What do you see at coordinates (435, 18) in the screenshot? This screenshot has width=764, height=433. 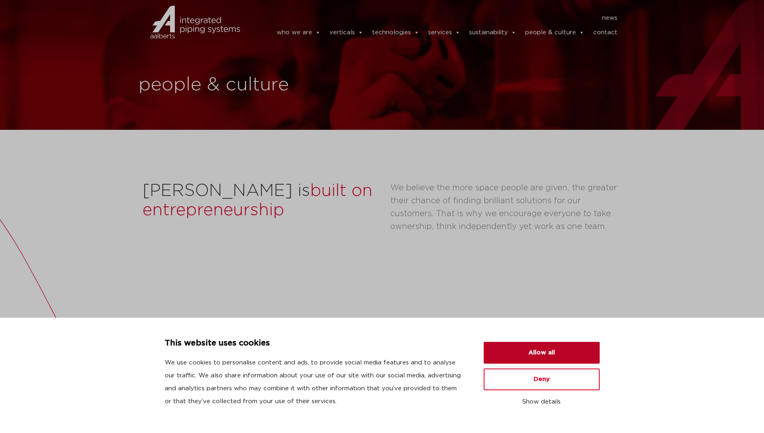 I see `nav: Menu` at bounding box center [435, 18].